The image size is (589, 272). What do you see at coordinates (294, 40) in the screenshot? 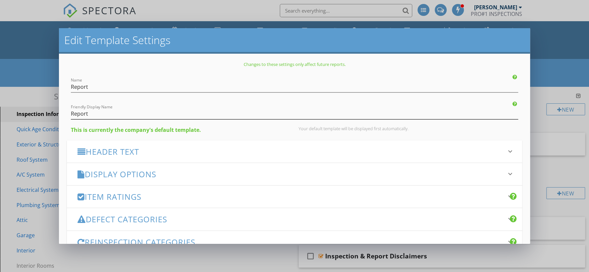
I see `h2: Edit Template Settings` at bounding box center [294, 40].